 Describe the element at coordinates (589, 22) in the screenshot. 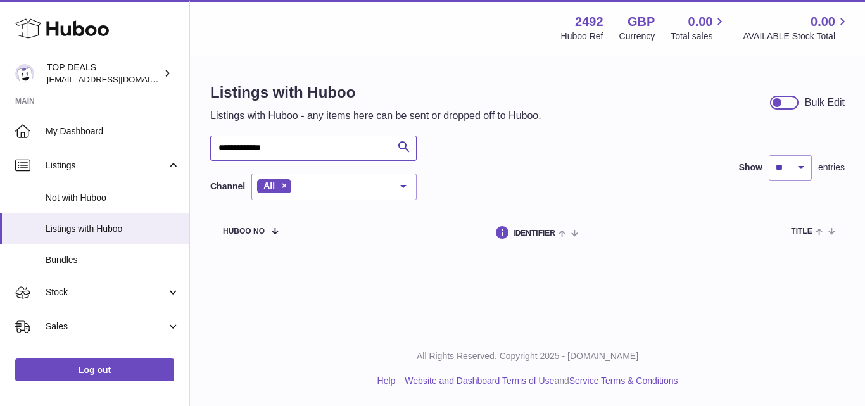

I see `strong: 2492` at that location.